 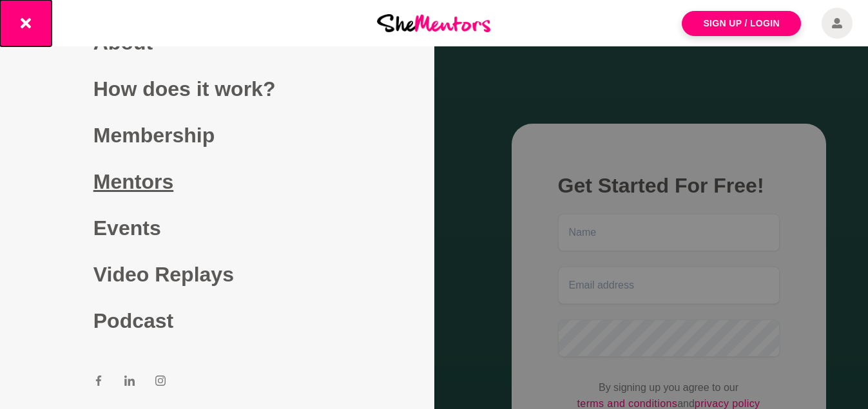 I want to click on a: Membership, so click(x=217, y=135).